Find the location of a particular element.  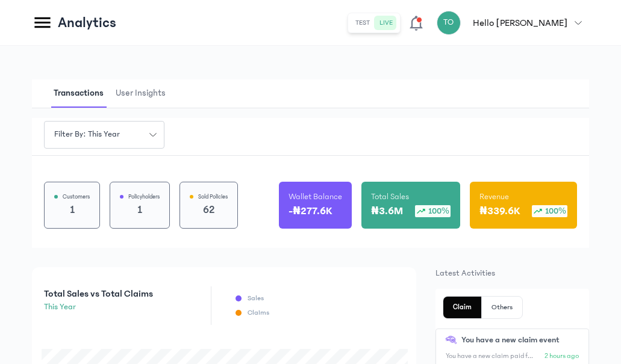

button: Transactions is located at coordinates (82, 94).